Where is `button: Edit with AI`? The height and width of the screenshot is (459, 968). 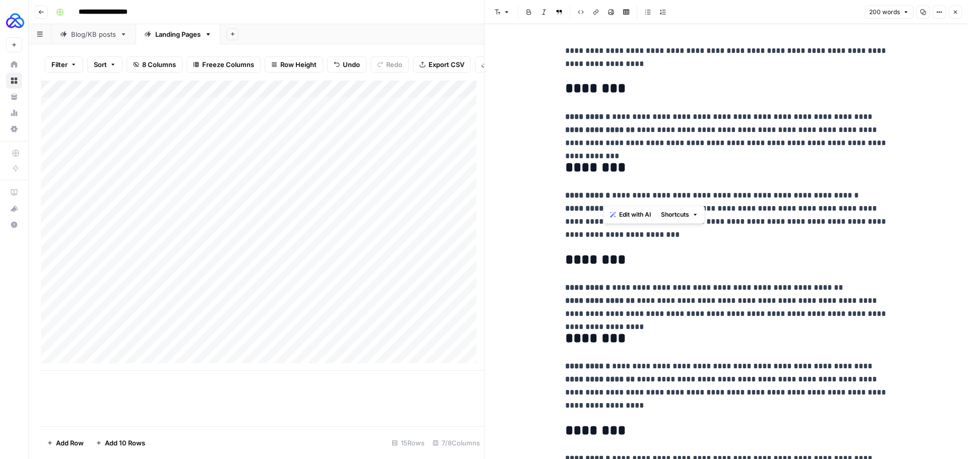
button: Edit with AI is located at coordinates (630, 215).